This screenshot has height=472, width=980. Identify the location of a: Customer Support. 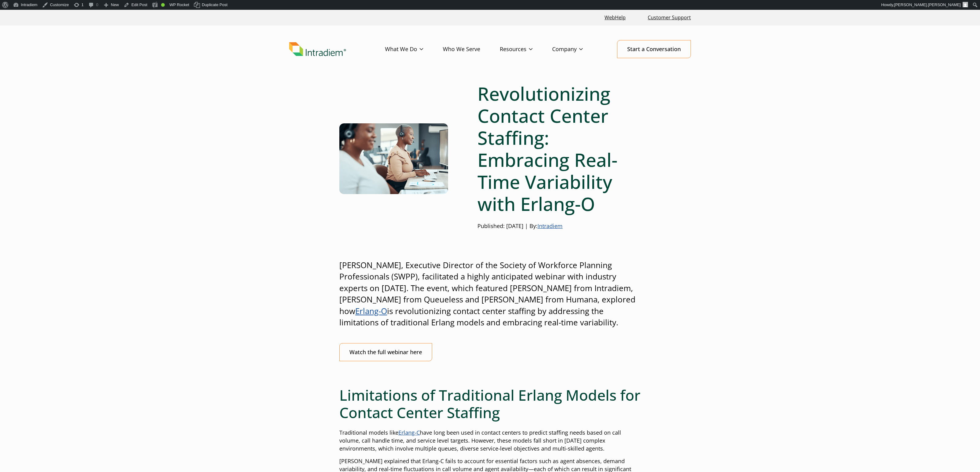
(669, 17).